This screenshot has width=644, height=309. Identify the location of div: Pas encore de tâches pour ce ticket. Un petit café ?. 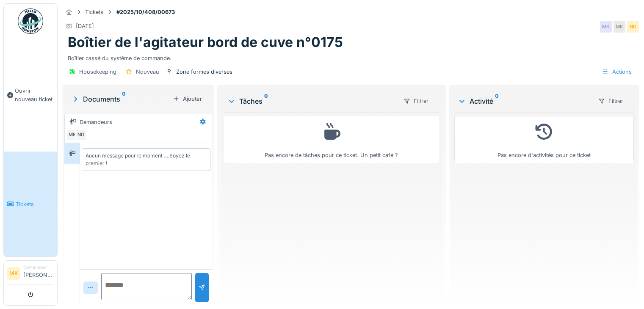
(331, 139).